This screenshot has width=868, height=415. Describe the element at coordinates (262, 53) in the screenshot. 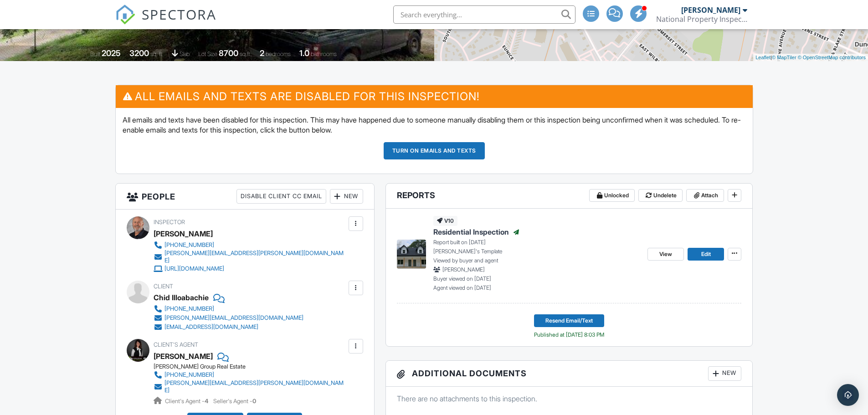

I see `div: 2` at that location.